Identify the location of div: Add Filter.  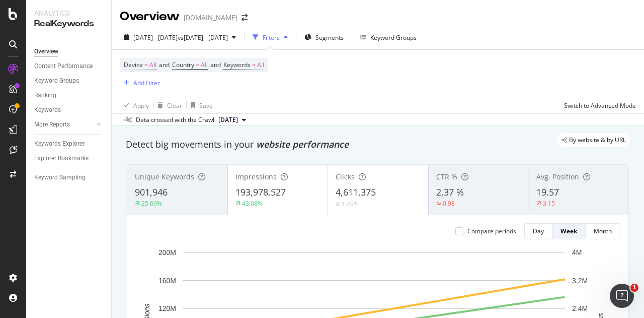
(146, 83).